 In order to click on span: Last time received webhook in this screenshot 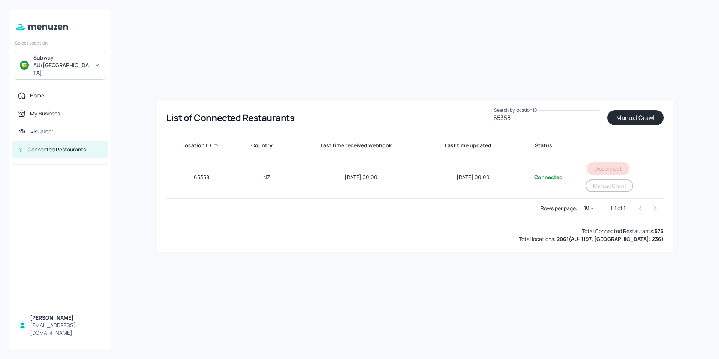, I will do `click(361, 145)`.